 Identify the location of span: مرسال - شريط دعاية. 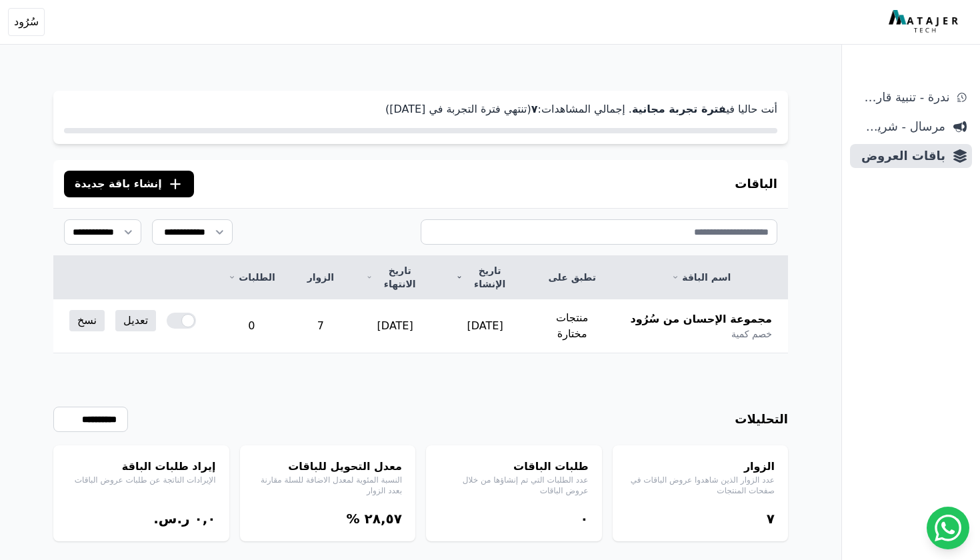
(900, 127).